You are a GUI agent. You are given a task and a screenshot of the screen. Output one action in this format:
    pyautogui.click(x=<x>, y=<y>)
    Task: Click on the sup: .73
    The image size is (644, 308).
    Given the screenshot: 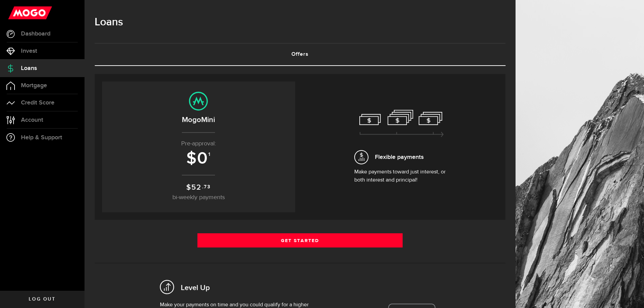 What is the action you would take?
    pyautogui.click(x=206, y=187)
    